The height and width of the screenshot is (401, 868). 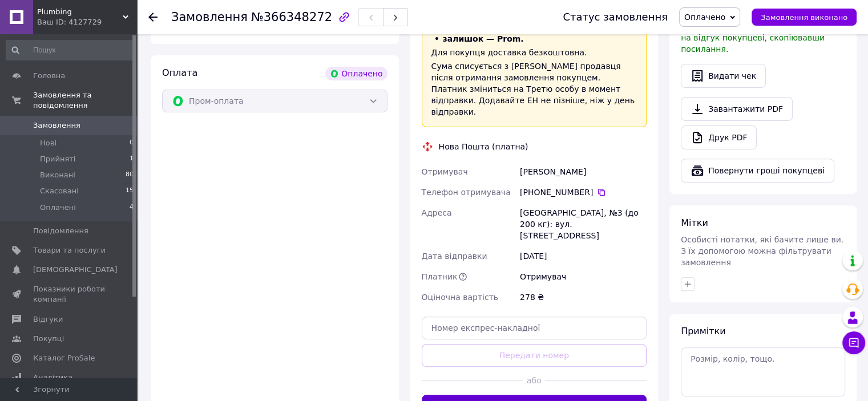 What do you see at coordinates (292, 17) in the screenshot?
I see `span: №366348272` at bounding box center [292, 17].